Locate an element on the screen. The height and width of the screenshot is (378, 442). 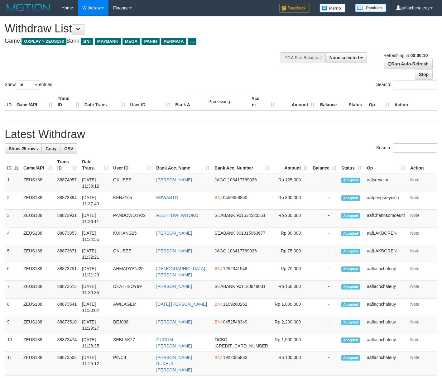
td: 5 is located at coordinates (13, 254).